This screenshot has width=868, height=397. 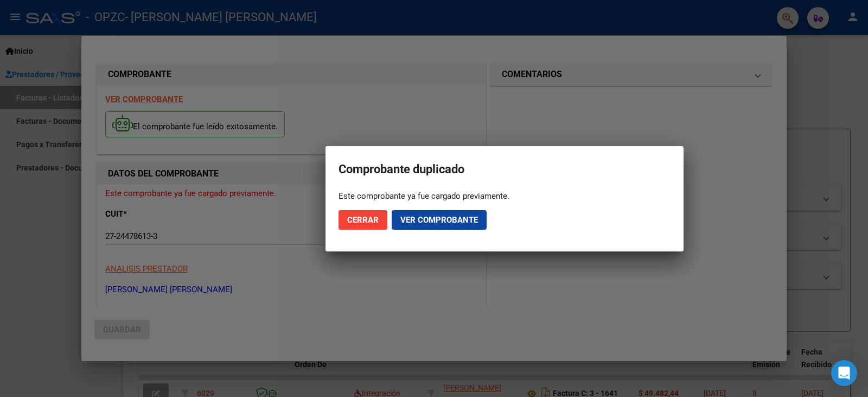 What do you see at coordinates (505, 169) in the screenshot?
I see `h2: Comprobante duplicado` at bounding box center [505, 169].